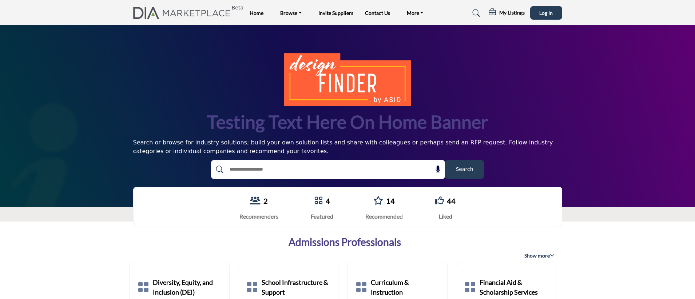  What do you see at coordinates (345, 242) in the screenshot?
I see `h2: Admissions Professionals` at bounding box center [345, 242].